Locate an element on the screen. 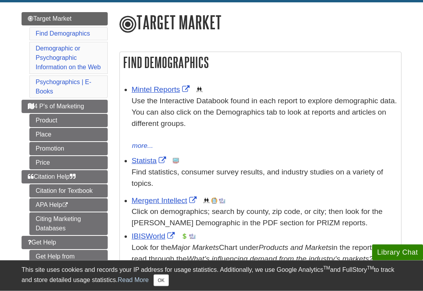  a: 4 P's of Marketing is located at coordinates (65, 107).